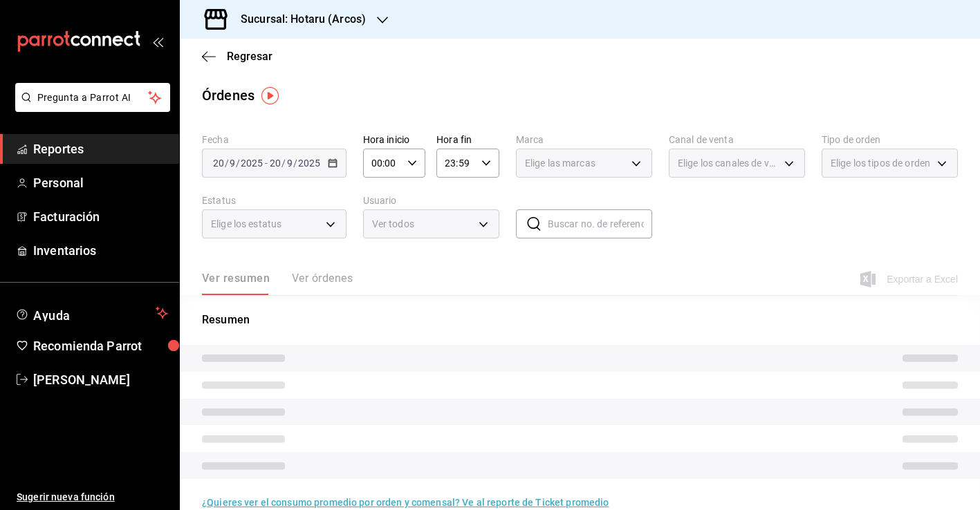  What do you see at coordinates (228, 95) in the screenshot?
I see `div: Órdenes` at bounding box center [228, 95].